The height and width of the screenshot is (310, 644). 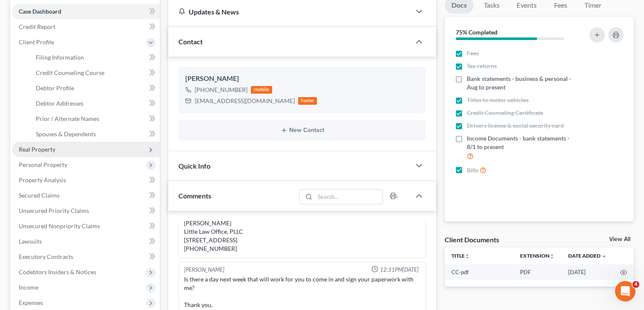 I want to click on span: 4, so click(x=636, y=285).